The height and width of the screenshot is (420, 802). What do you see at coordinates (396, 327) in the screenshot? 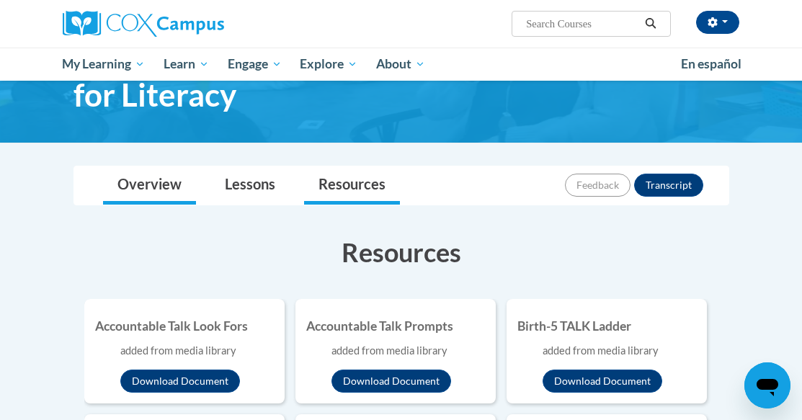
I see `h4: Accountable Talk Prompts` at bounding box center [396, 327].